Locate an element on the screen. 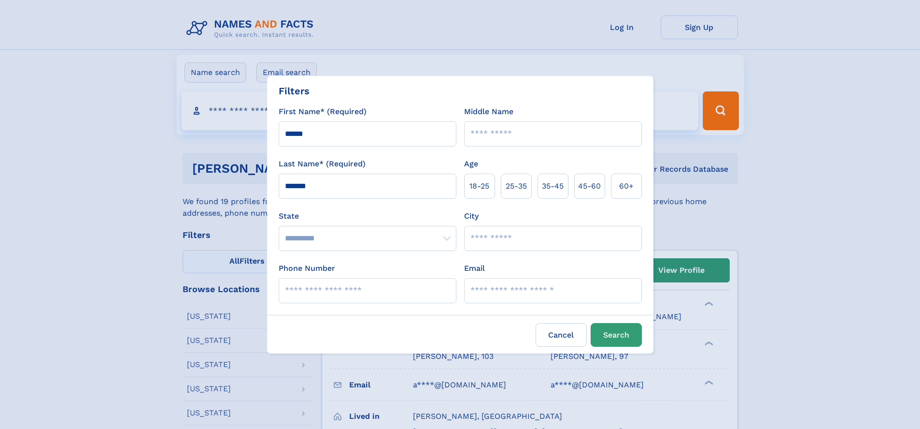  label: Last Name* (Required) is located at coordinates (322, 164).